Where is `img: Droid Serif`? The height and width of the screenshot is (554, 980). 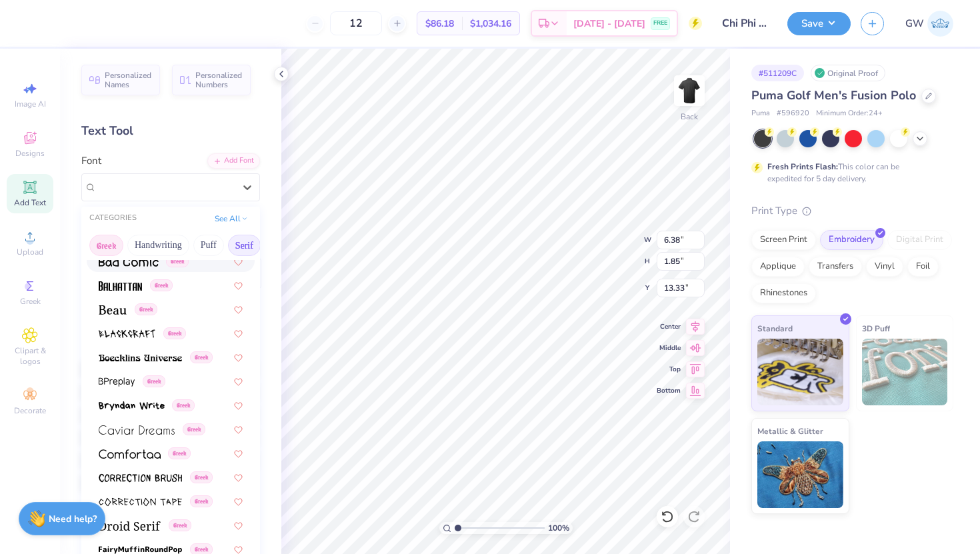
img: Droid Serif is located at coordinates (129, 526).